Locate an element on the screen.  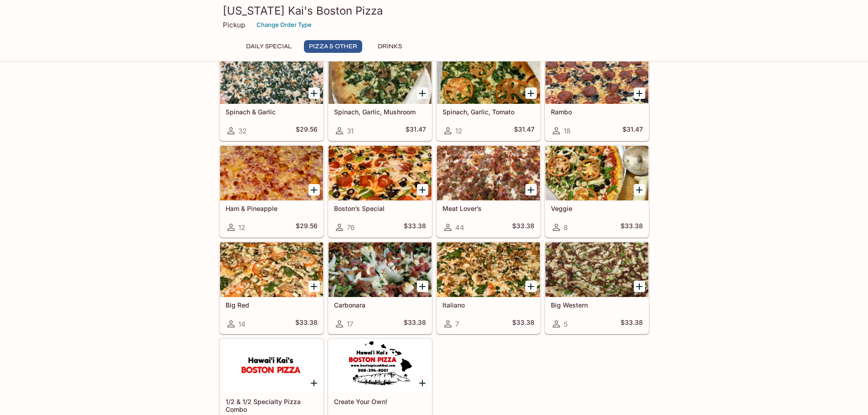
h5: Spinach, Garlic, Tomato is located at coordinates (489, 112).